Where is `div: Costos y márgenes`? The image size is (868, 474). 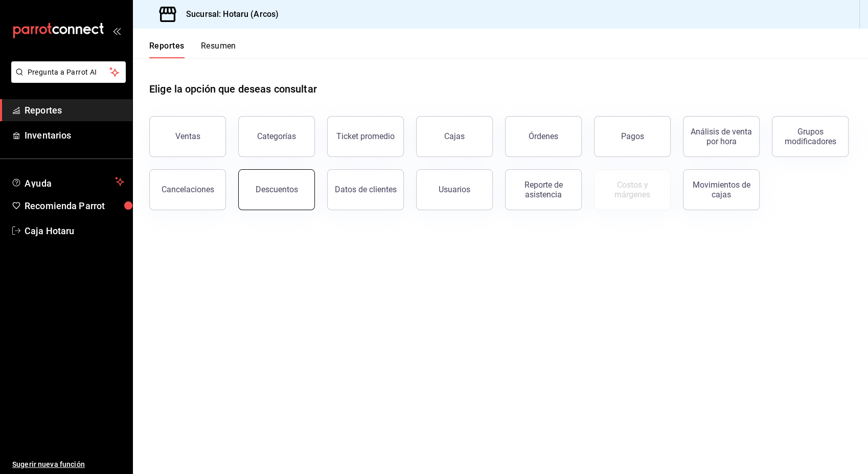
div: Costos y márgenes is located at coordinates (632, 189).